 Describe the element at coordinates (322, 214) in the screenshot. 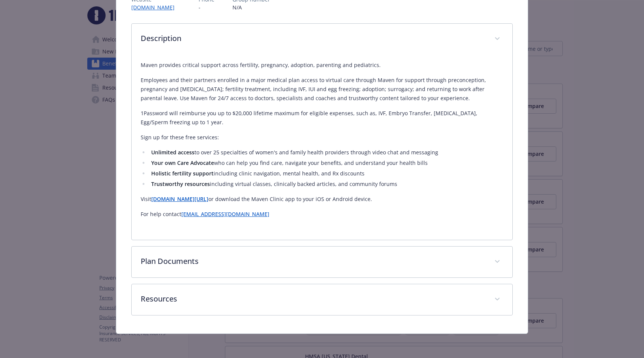

I see `p: For help contact` at that location.